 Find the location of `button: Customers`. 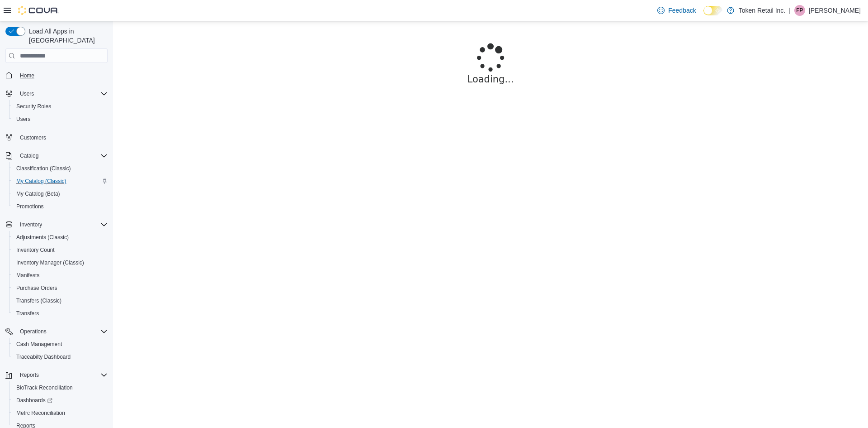

button: Customers is located at coordinates (57, 137).